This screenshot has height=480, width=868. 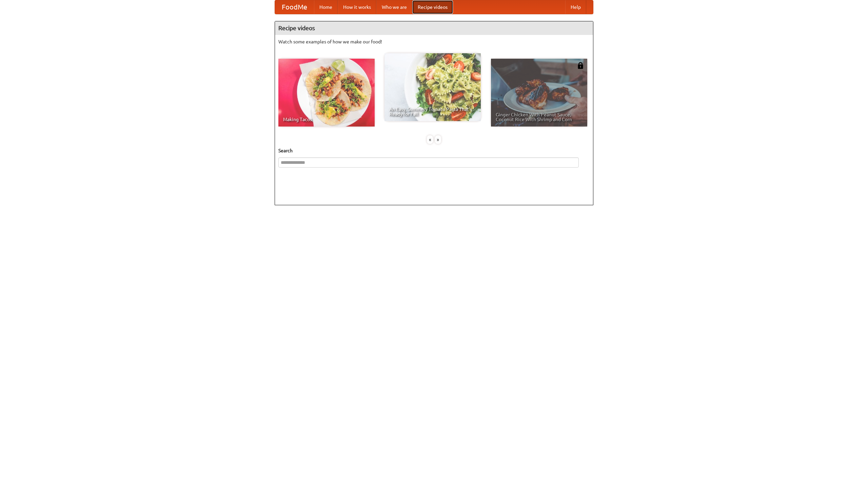 What do you see at coordinates (326, 7) in the screenshot?
I see `a: Home` at bounding box center [326, 7].